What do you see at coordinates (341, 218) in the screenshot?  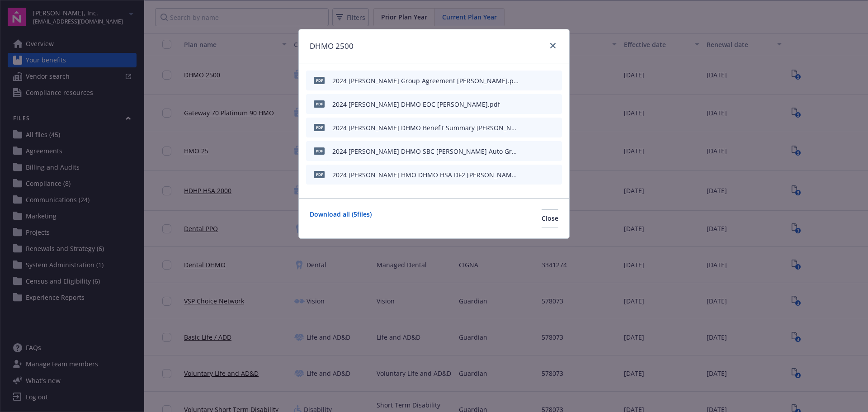 I see `a: Download all ( 5 files)` at bounding box center [341, 218].